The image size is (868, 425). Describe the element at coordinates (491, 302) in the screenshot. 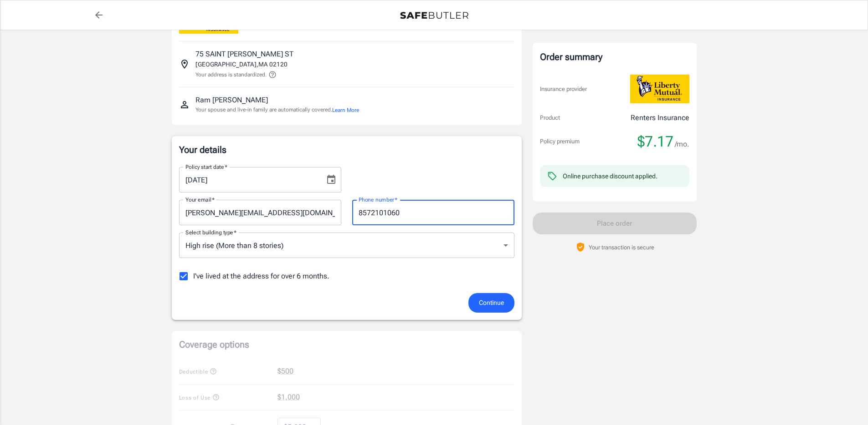

I see `span: Continue` at that location.